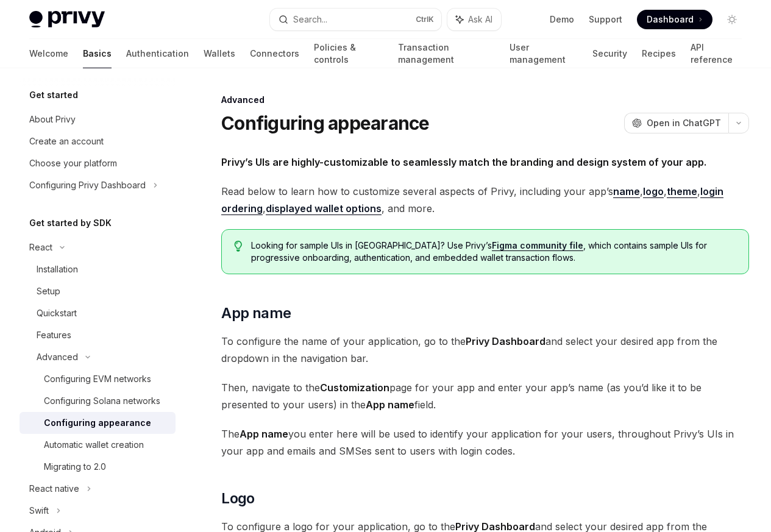 The height and width of the screenshot is (532, 771). I want to click on strong: Privy’s UIs are highly-customizable to seamlessly match the branding and design system of your app., so click(464, 162).